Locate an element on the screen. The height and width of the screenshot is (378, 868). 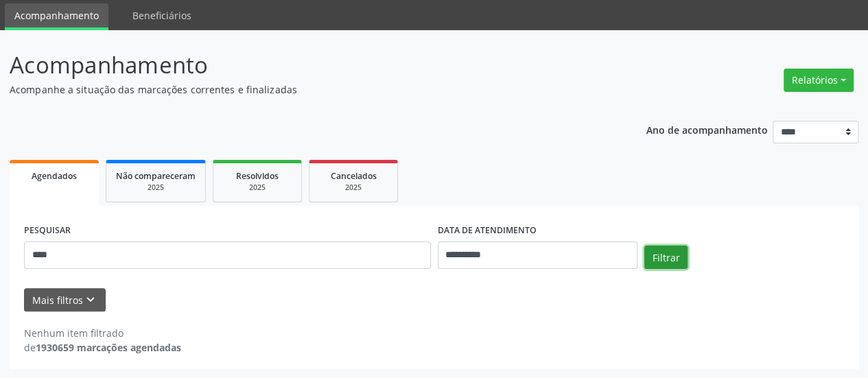
span: Cancelados is located at coordinates (354, 176).